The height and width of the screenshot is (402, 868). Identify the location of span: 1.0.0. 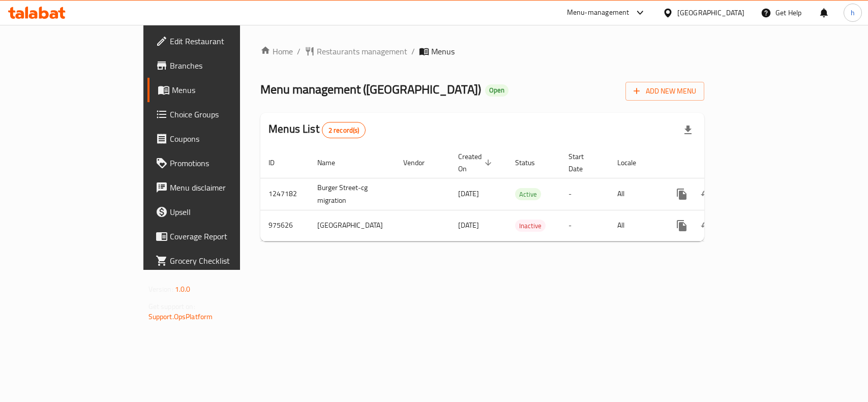
(183, 289).